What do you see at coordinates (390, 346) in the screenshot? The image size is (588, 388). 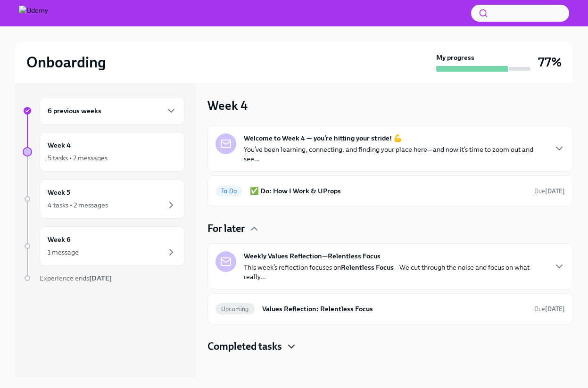 I see `div: Completed tasks` at bounding box center [390, 346].